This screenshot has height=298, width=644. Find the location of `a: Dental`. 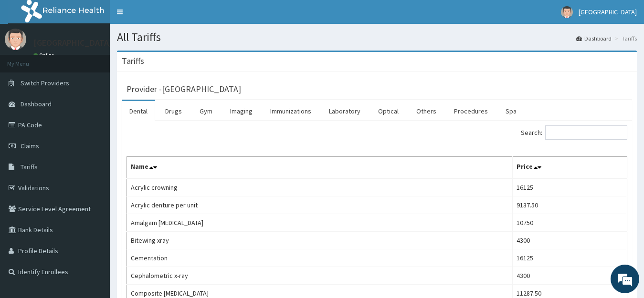

a: Dental is located at coordinates (139, 111).